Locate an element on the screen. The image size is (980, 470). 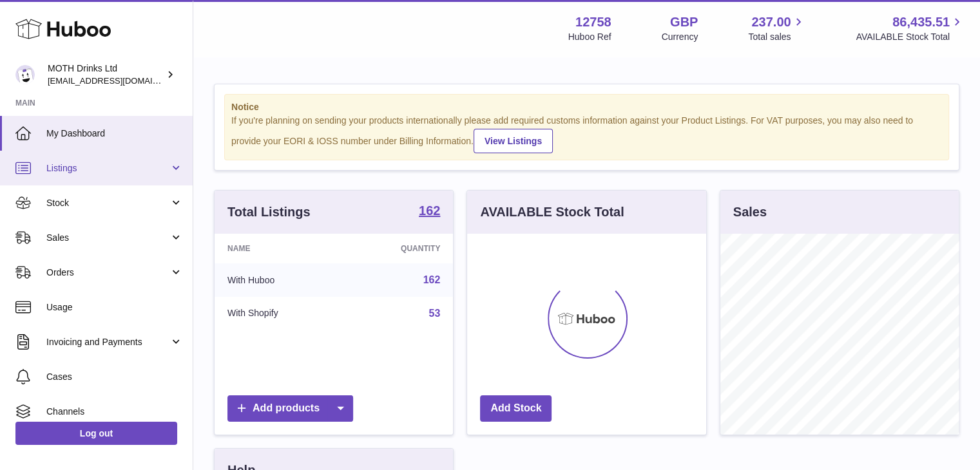
a: Log out is located at coordinates (96, 433).